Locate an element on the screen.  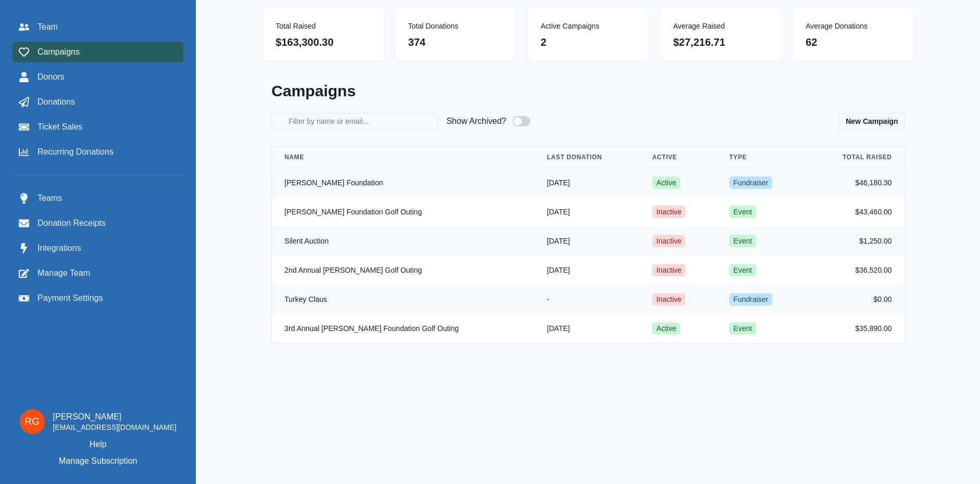
a: Team is located at coordinates (98, 27).